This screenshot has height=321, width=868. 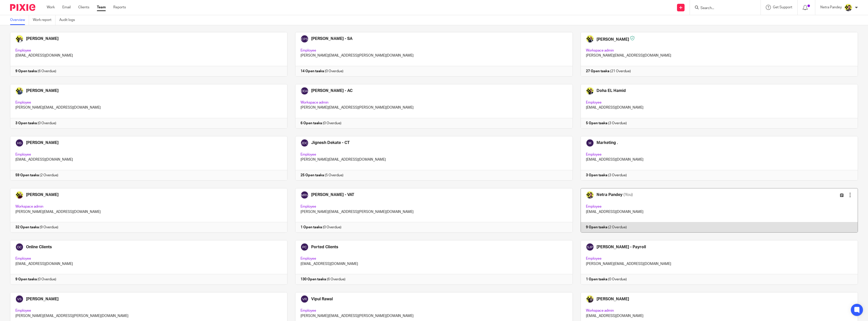 What do you see at coordinates (84, 7) in the screenshot?
I see `a: Clients` at bounding box center [84, 7].